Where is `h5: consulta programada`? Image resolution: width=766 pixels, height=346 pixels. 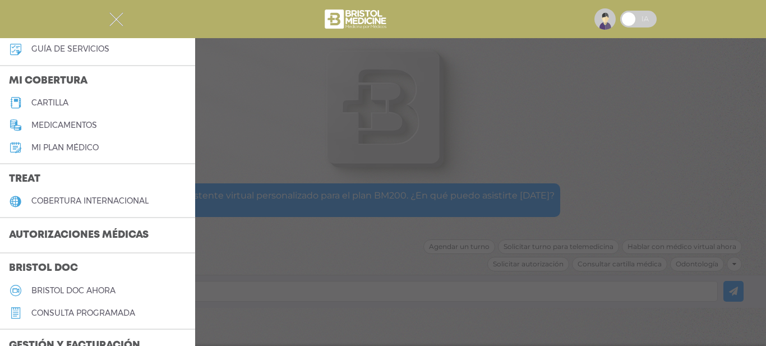 h5: consulta programada is located at coordinates (83, 313).